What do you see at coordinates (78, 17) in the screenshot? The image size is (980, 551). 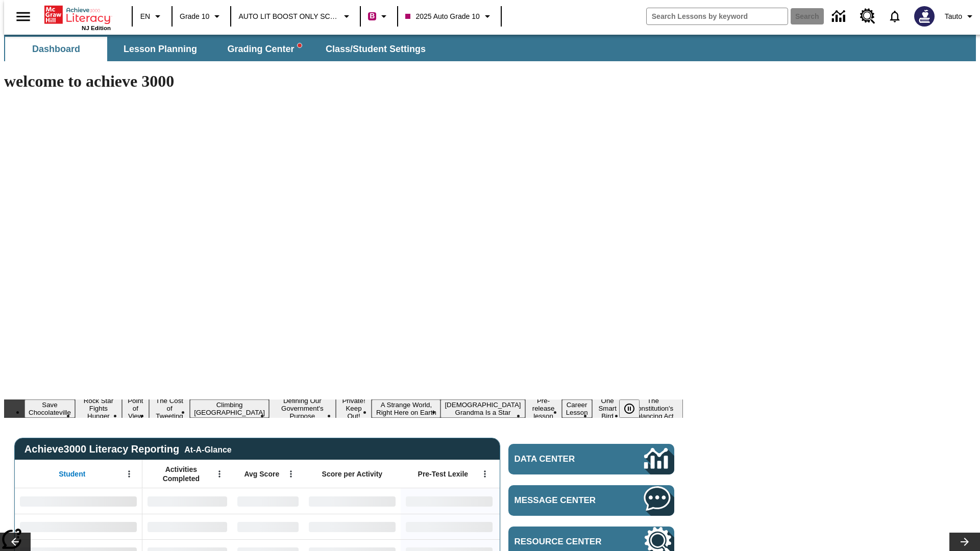 I see `div: Home` at bounding box center [78, 17].